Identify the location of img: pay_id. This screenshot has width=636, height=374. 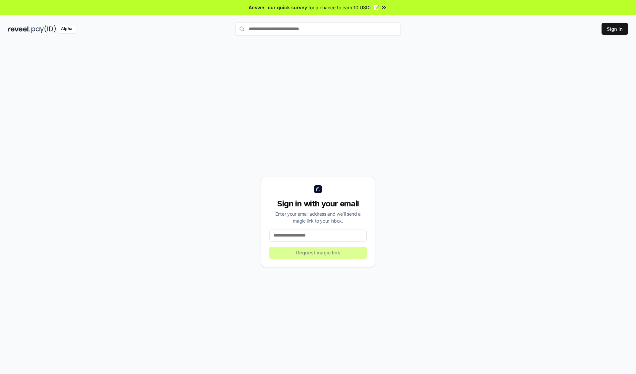
(44, 29).